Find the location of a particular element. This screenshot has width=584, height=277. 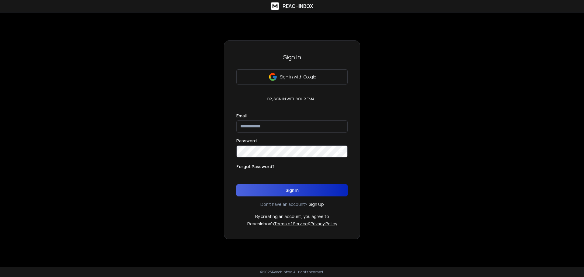

p: ReachInbox's & is located at coordinates (292, 224).